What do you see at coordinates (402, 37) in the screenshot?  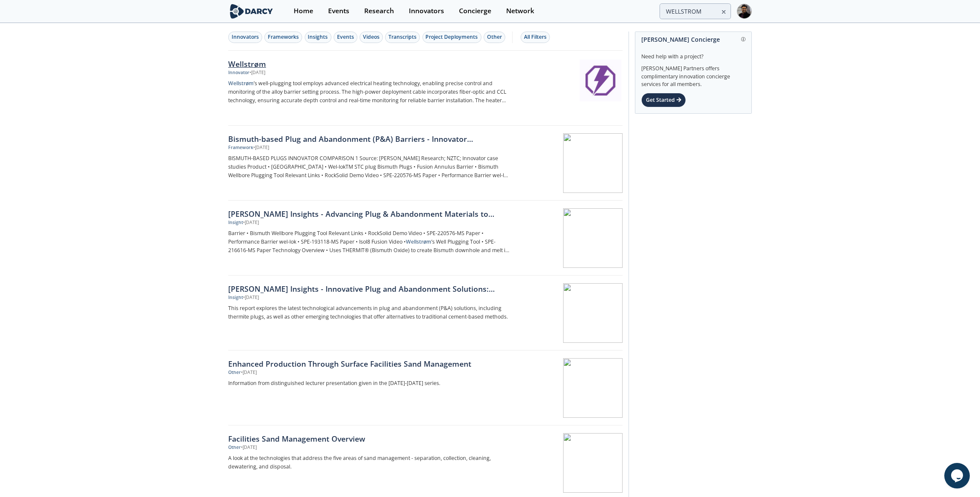 I see `button: Transcripts` at bounding box center [402, 37].